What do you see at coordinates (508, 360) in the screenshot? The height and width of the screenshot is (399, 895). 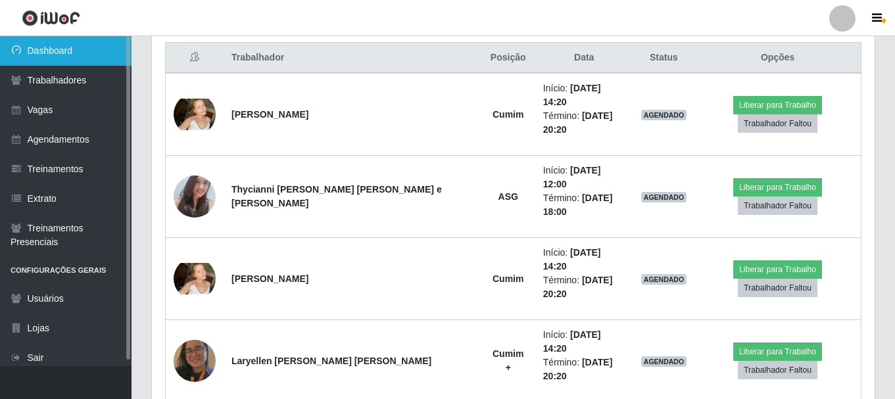 I see `strong: Cumim +` at bounding box center [508, 360].